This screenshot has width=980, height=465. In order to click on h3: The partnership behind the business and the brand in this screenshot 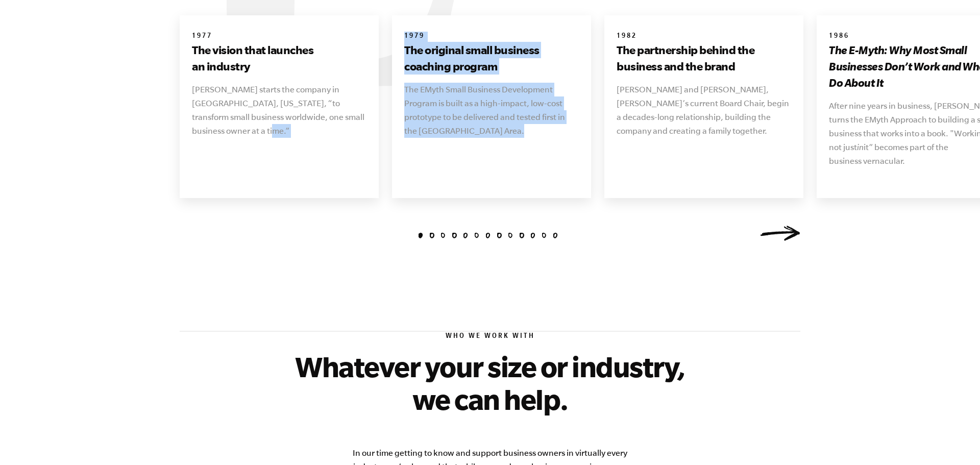, I will do `click(704, 58)`.